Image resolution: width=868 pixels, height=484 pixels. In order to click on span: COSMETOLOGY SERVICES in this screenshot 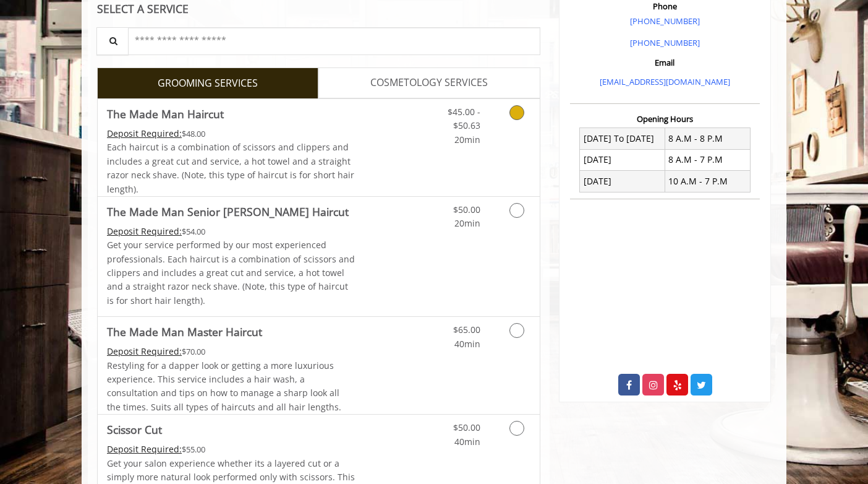, I will do `click(429, 83)`.